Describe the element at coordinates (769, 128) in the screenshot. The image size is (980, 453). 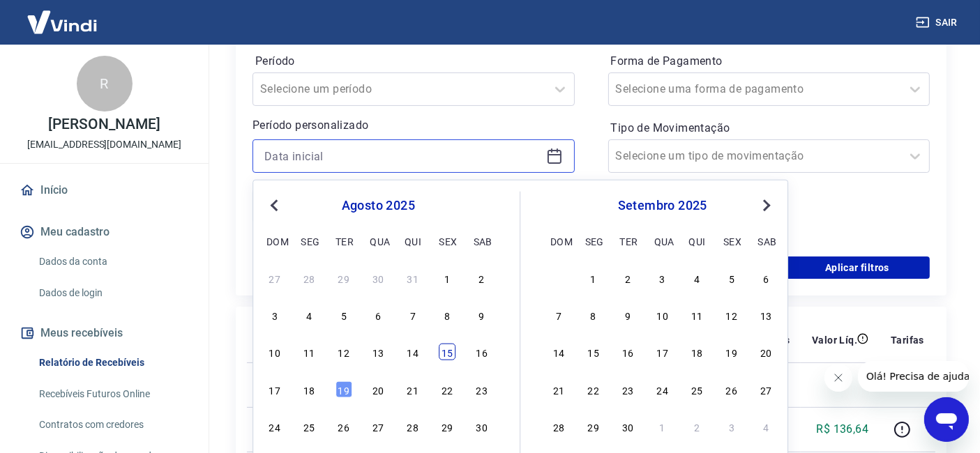
I see `label: Tipo de Movimentação` at that location.